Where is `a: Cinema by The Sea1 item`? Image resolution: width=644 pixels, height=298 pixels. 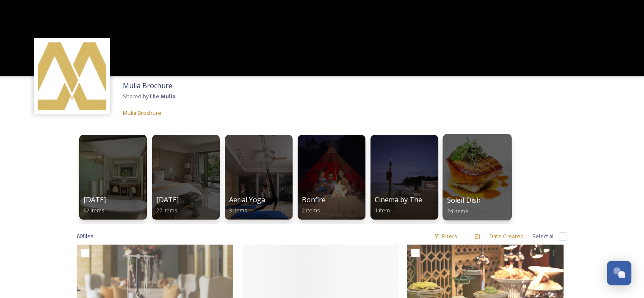 a: Cinema by The Sea1 item is located at coordinates (404, 175).